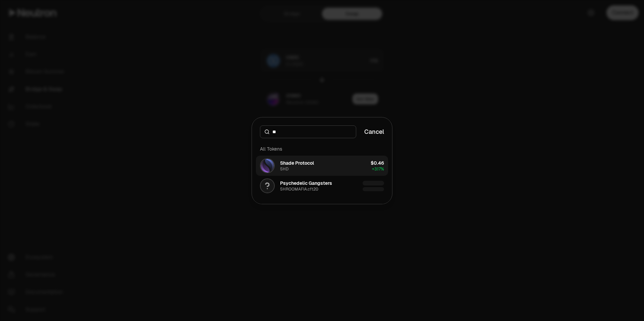  What do you see at coordinates (284, 169) in the screenshot?
I see `div: SHD` at bounding box center [284, 169].